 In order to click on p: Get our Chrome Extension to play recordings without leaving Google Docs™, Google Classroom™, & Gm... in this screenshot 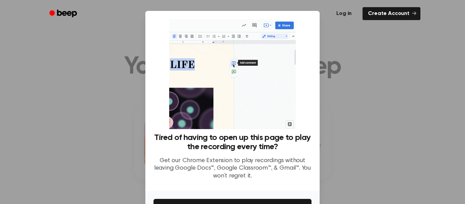, I will do `click(233, 169)`.